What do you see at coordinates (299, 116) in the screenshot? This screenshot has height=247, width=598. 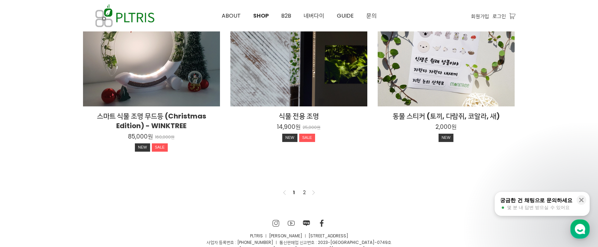 I see `h2: 식물 전용 조명` at bounding box center [299, 116].